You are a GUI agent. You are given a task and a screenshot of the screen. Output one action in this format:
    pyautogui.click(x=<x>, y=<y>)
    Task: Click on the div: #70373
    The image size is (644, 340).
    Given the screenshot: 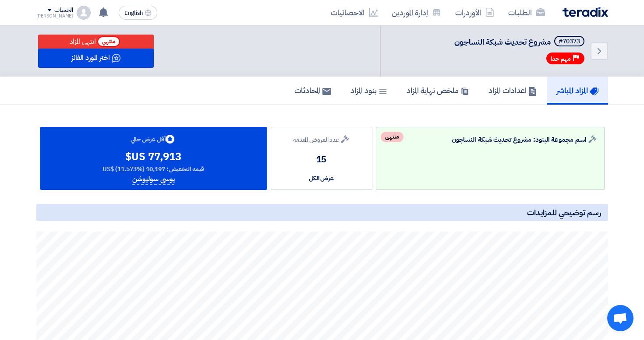 What is the action you would take?
    pyautogui.click(x=569, y=42)
    